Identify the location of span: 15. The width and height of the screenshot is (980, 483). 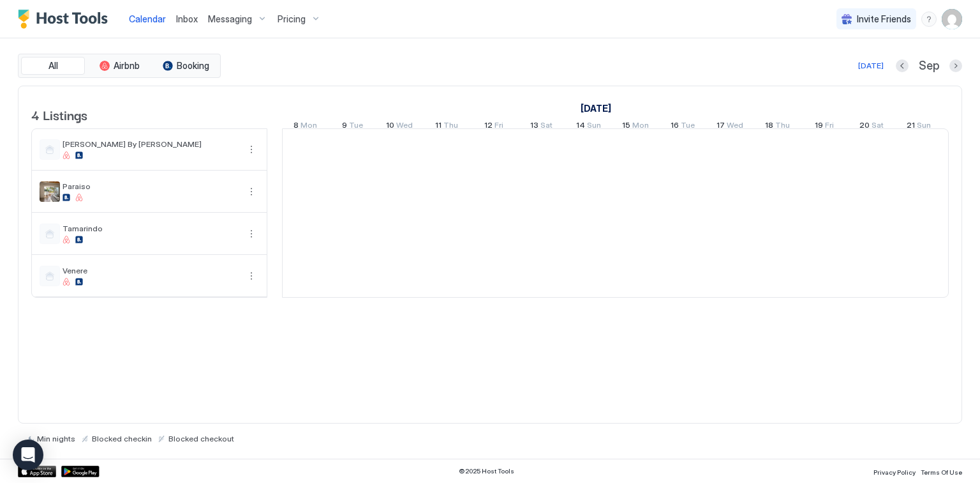
(626, 127).